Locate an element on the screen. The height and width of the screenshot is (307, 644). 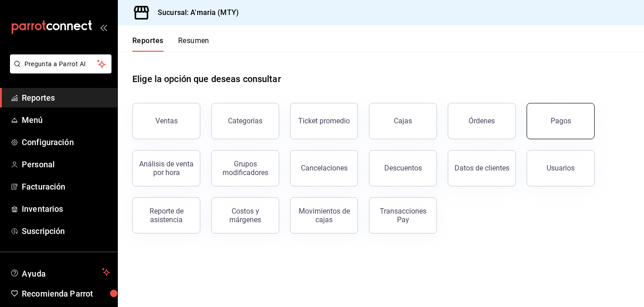
div: Ticket promedio is located at coordinates (324, 121).